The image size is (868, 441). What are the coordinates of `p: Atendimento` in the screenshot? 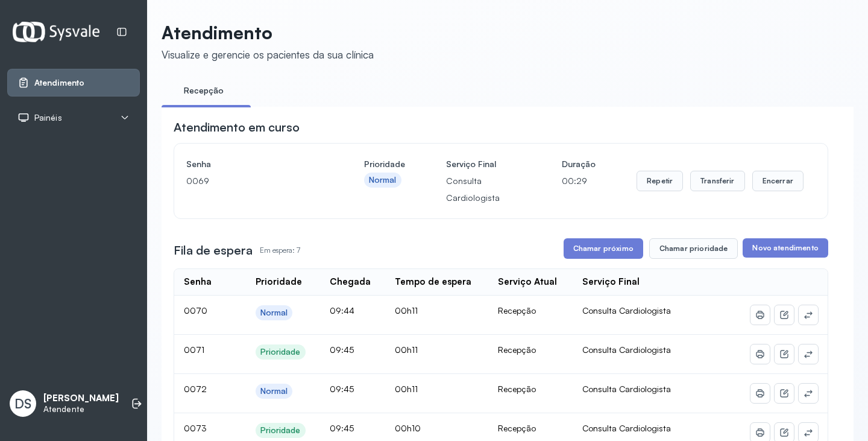 It's located at (268, 33).